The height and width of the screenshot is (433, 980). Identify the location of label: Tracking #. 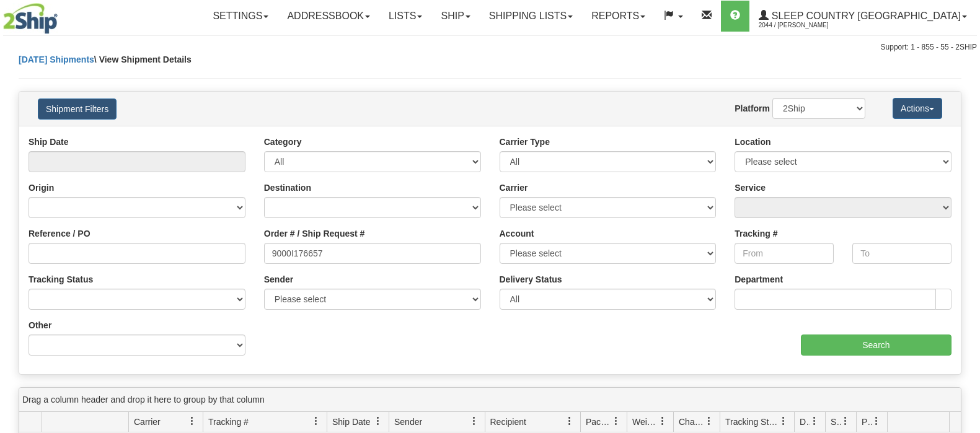
(755, 233).